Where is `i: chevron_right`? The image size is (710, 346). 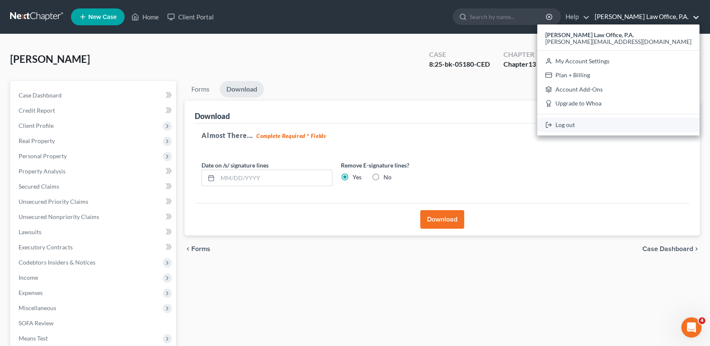 i: chevron_right is located at coordinates (696, 249).